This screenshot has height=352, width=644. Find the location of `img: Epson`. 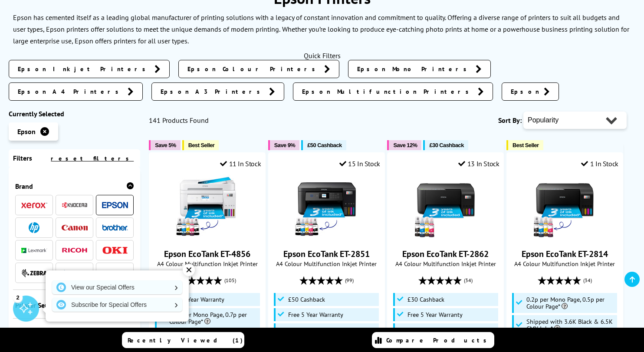

img: Epson is located at coordinates (115, 205).